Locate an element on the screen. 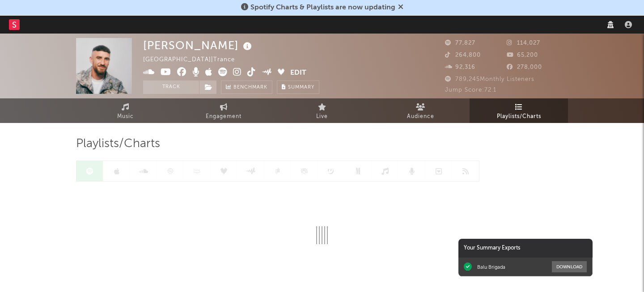  a: Live is located at coordinates (322, 111).